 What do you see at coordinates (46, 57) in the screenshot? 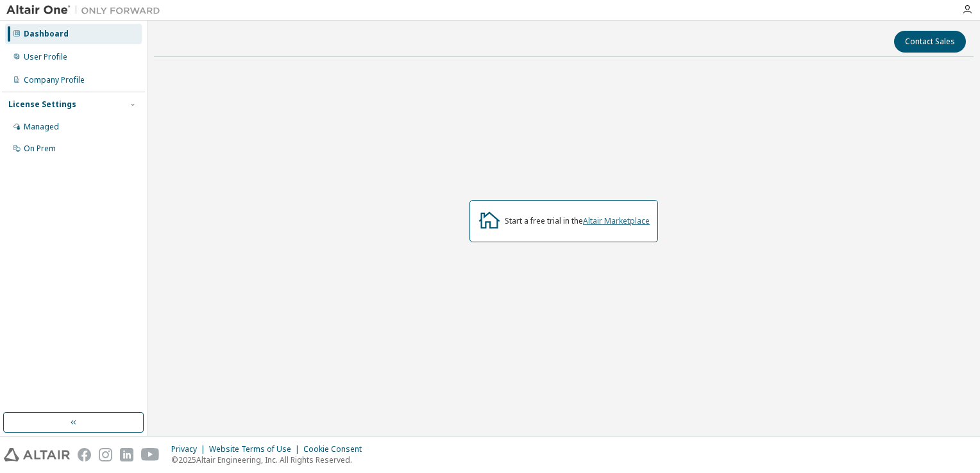
I see `div: User Profile` at bounding box center [46, 57].